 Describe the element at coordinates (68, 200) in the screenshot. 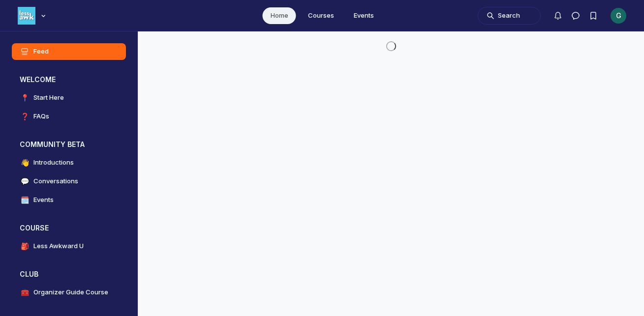

I see `a: 🗓️Events` at that location.